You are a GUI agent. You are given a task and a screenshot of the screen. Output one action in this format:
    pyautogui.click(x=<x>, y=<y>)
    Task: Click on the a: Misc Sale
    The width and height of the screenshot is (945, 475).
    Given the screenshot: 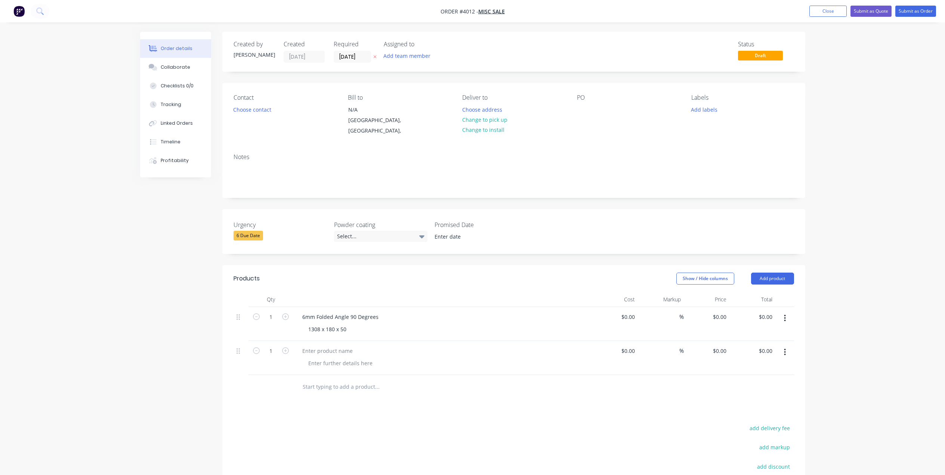 What is the action you would take?
    pyautogui.click(x=491, y=11)
    